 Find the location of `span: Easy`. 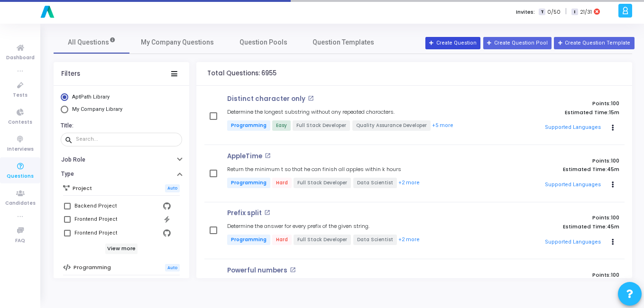

span: Easy is located at coordinates (281, 126).